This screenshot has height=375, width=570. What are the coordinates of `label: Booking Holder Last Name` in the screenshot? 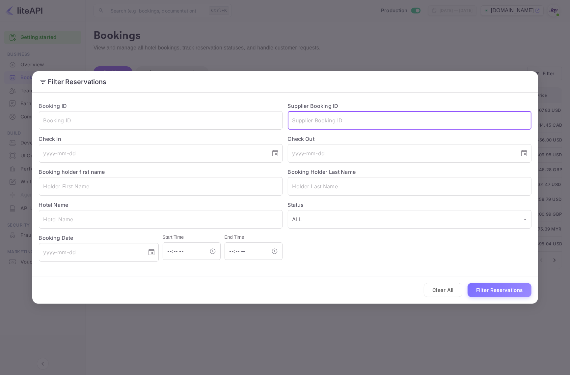 It's located at (322, 172).